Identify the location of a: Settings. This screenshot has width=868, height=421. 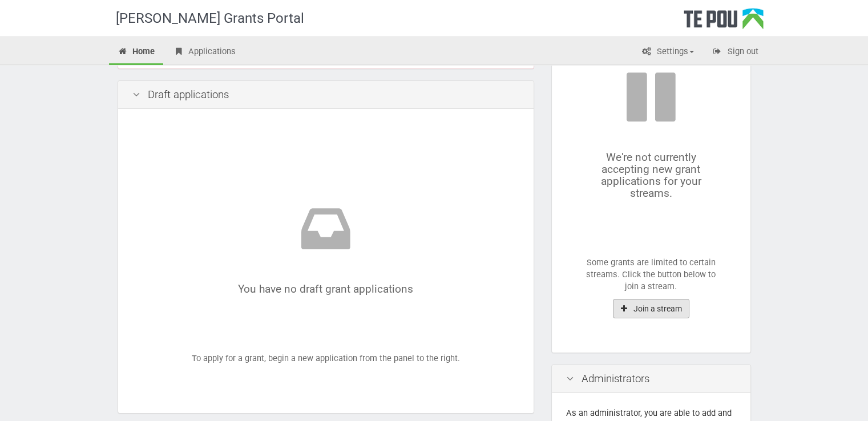
(668, 53).